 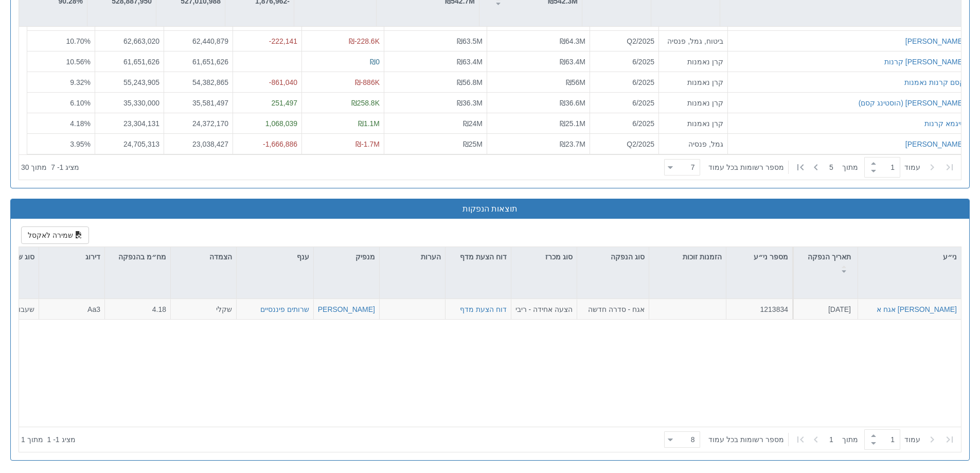 I want to click on div: 23,038,427, so click(x=198, y=144).